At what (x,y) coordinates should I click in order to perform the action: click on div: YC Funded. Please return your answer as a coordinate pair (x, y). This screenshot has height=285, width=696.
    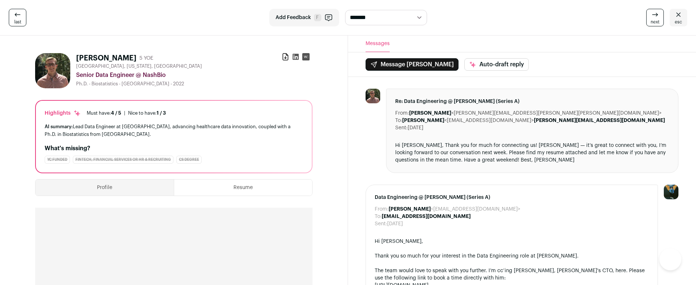
    Looking at the image, I should click on (57, 159).